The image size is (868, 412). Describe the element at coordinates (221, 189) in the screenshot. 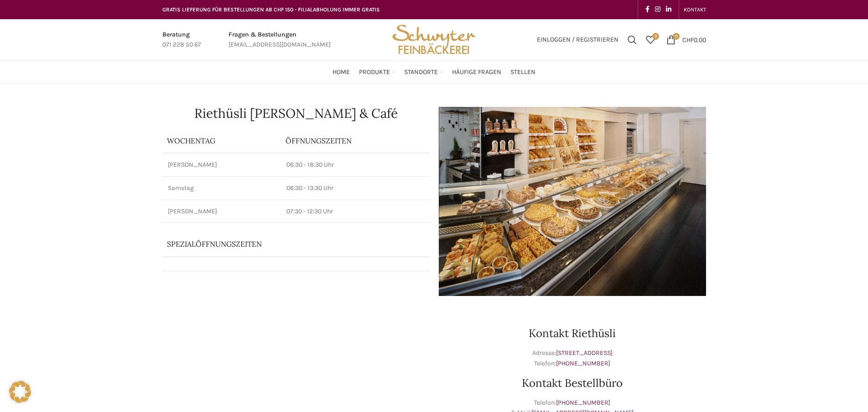

I see `p: Samstag` at that location.